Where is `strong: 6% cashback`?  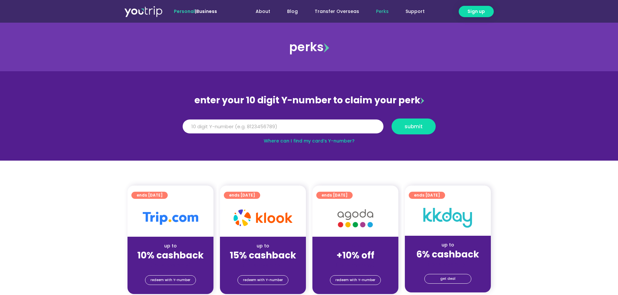
strong: 6% cashback is located at coordinates (448, 255).